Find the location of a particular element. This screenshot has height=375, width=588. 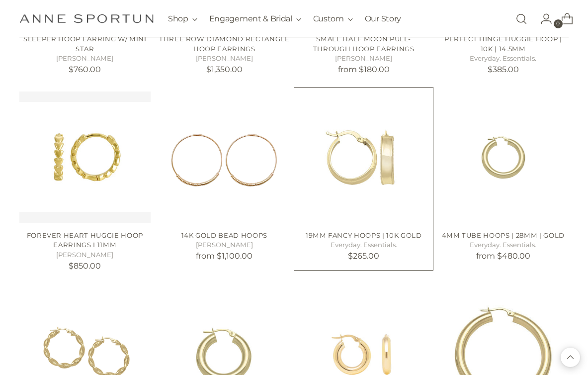

span: $850.00 is located at coordinates (85, 266).